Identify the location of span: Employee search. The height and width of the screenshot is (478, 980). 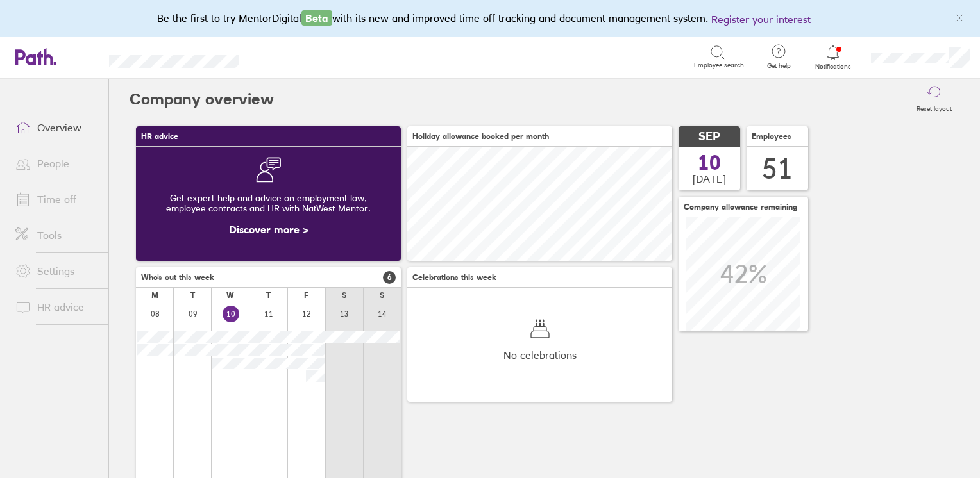
(719, 66).